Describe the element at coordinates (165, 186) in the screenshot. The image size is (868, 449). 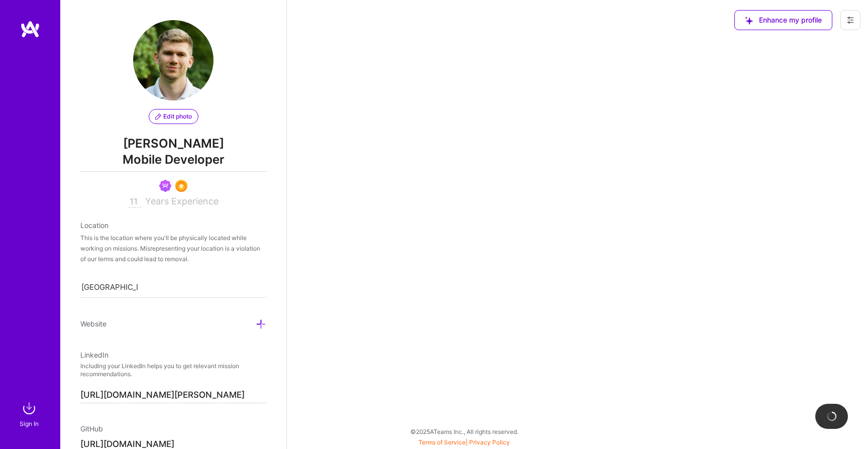
I see `img: Been on Mission` at that location.